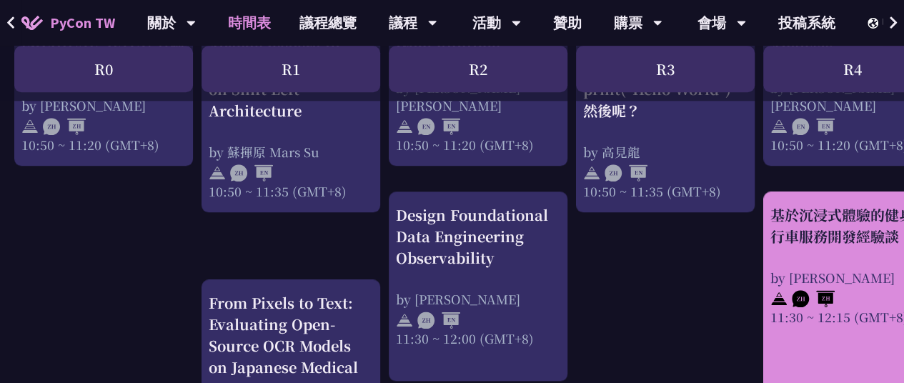 This screenshot has width=904, height=383. What do you see at coordinates (875, 23) in the screenshot?
I see `img: Locale Icon` at bounding box center [875, 23].